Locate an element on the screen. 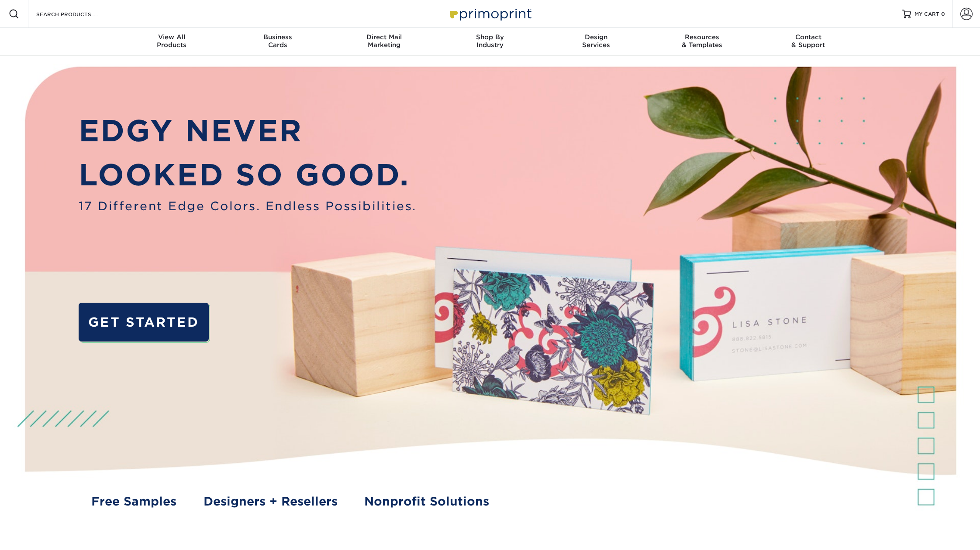  div: Industry is located at coordinates (490, 41).